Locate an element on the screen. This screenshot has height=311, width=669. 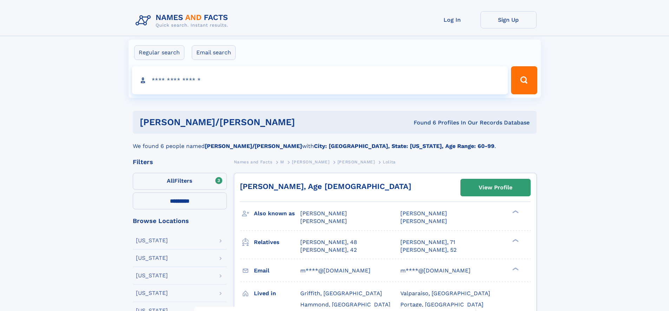
input: search input is located at coordinates (320, 80).